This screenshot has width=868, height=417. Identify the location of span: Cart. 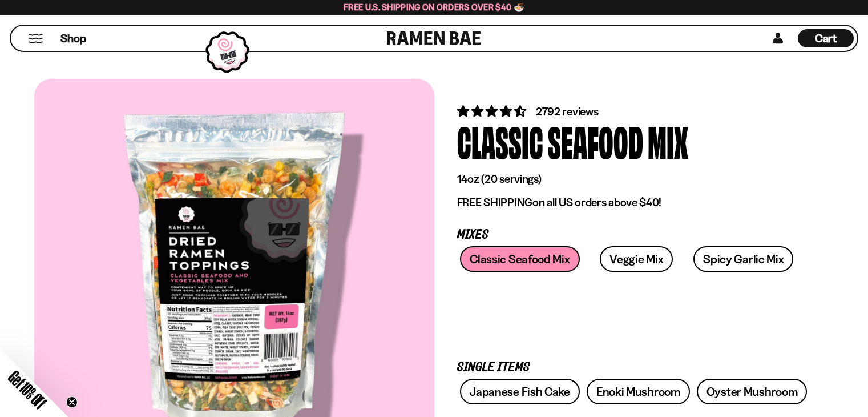
(826, 38).